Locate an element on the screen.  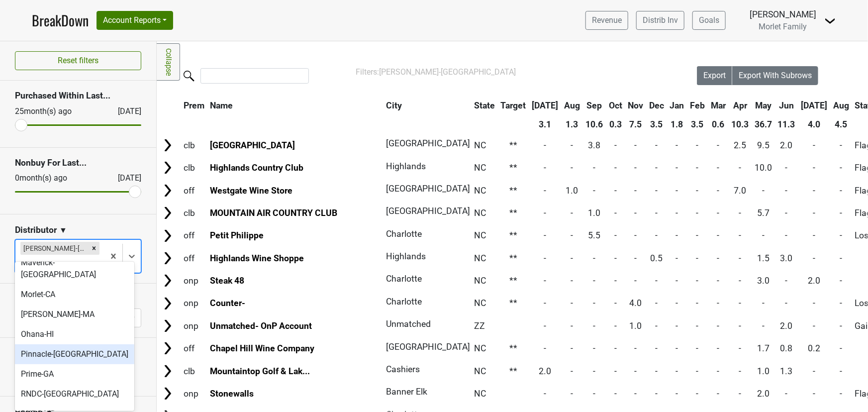
span: 0.5 is located at coordinates (656, 258).